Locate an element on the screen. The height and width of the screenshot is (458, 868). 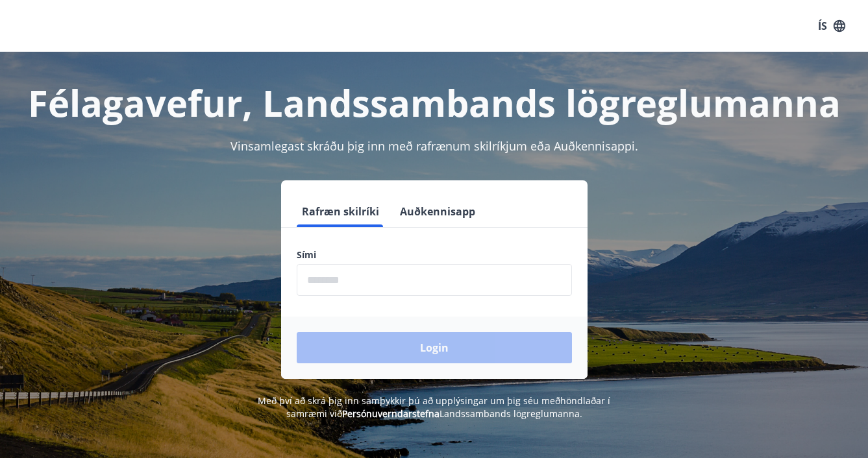
h1: Félagavefur, Landssambands lögreglumanna is located at coordinates (434, 103).